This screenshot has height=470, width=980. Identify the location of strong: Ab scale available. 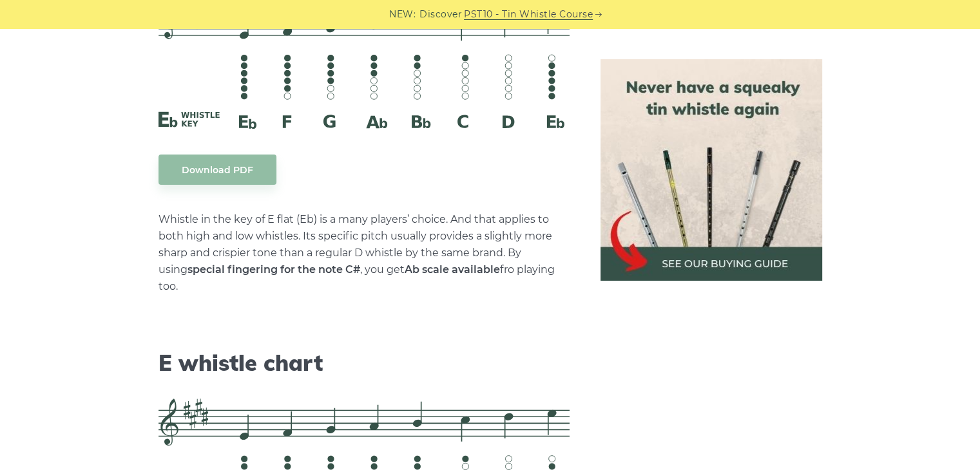
(453, 269).